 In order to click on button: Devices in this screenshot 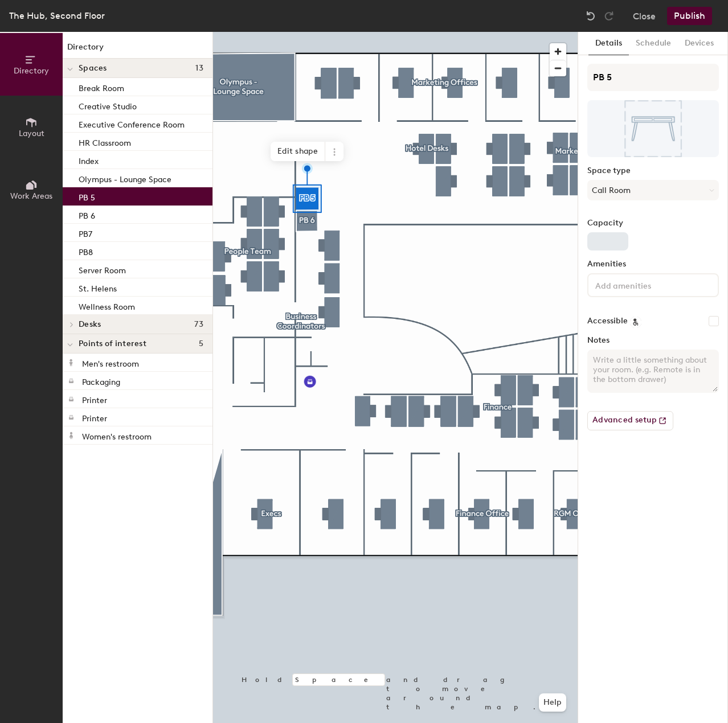, I will do `click(699, 43)`.